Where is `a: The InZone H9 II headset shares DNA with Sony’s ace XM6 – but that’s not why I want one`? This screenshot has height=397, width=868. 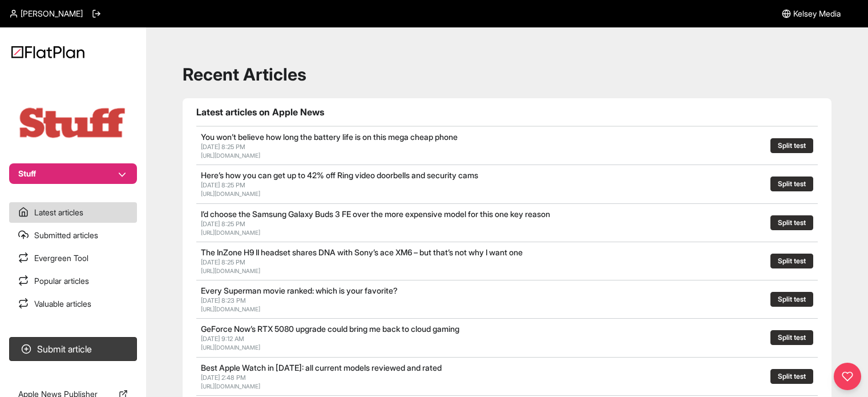 a: The InZone H9 II headset shares DNA with Sony’s ace XM6 – but that’s not why I want one is located at coordinates (362, 252).